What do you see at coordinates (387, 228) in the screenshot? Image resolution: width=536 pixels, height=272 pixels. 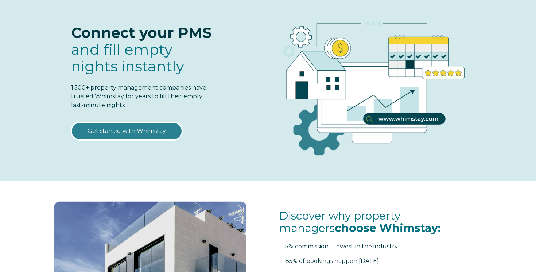 I see `span: choose Whimstay:` at bounding box center [387, 228].